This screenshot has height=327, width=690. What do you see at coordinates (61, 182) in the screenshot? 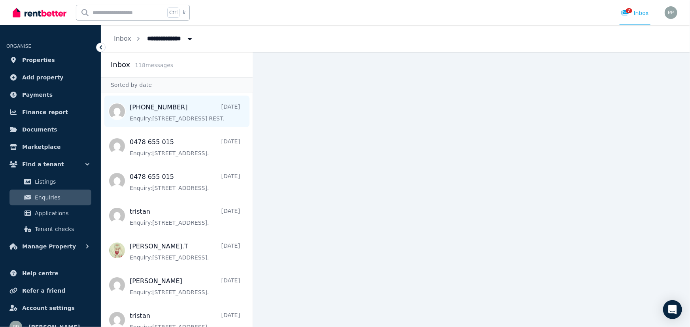
I see `span: Listings` at bounding box center [61, 182].